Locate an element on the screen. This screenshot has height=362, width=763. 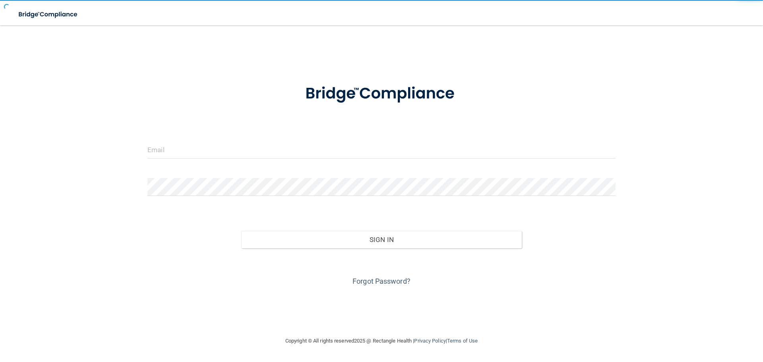
button: Sign In is located at coordinates (381, 240).